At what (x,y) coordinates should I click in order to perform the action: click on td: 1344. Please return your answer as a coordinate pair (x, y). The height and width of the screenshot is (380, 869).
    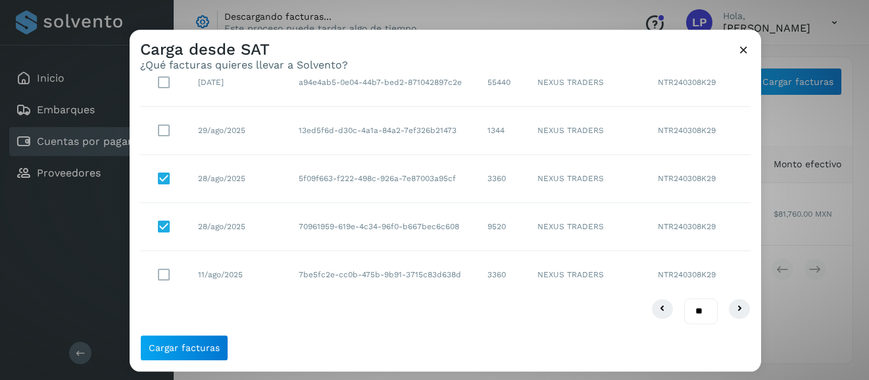
    Looking at the image, I should click on (501, 131).